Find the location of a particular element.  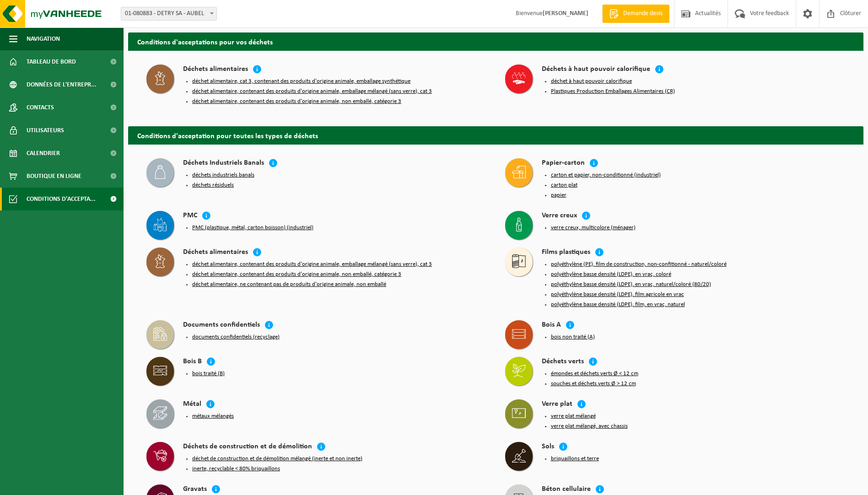

button: déchets résiduels is located at coordinates (213, 185).